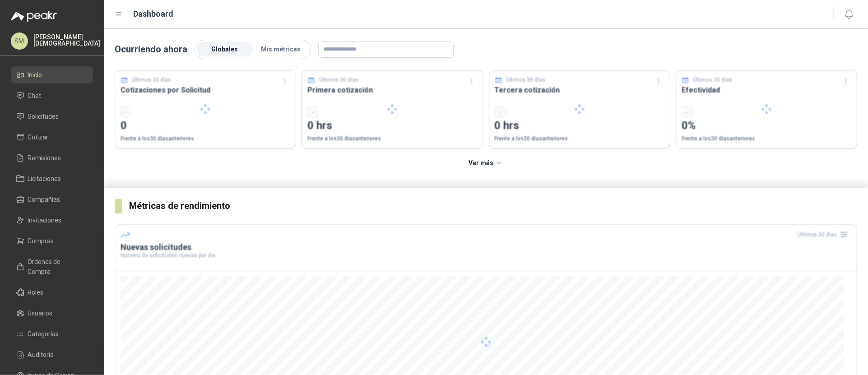 Image resolution: width=868 pixels, height=375 pixels. What do you see at coordinates (35, 75) in the screenshot?
I see `span: Inicio` at bounding box center [35, 75].